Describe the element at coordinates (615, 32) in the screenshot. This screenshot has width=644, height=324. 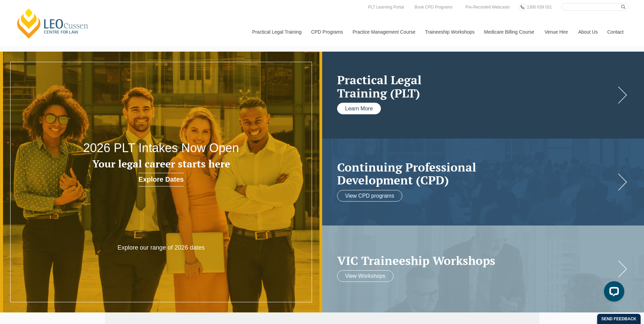
I see `a: Contact` at that location.